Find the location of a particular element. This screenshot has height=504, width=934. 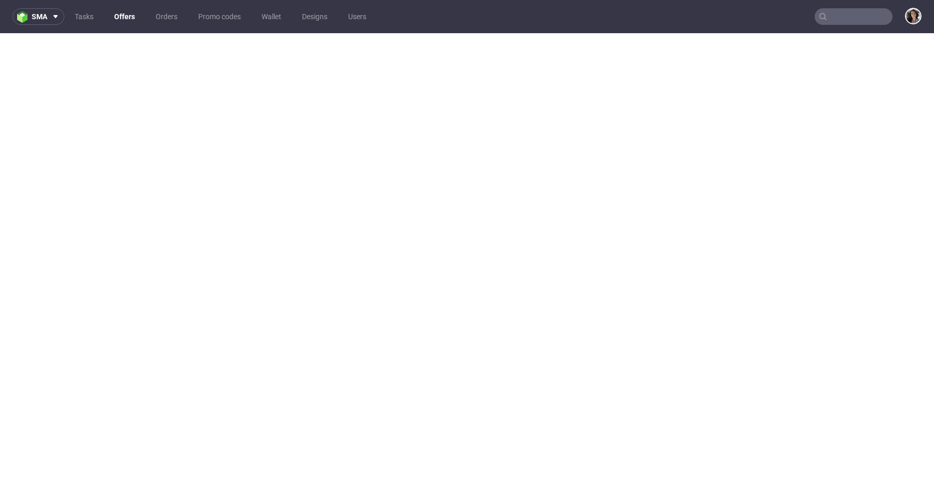

span: sma is located at coordinates (39, 17).